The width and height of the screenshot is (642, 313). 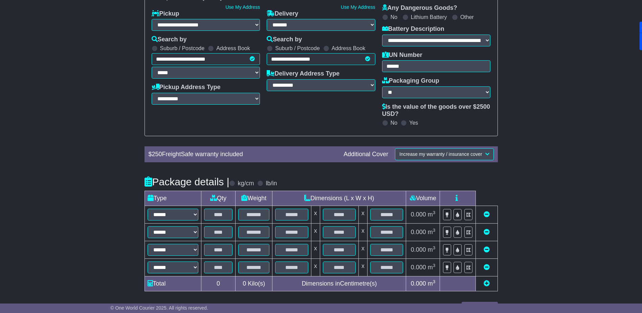 I want to click on span: 250, so click(x=157, y=154).